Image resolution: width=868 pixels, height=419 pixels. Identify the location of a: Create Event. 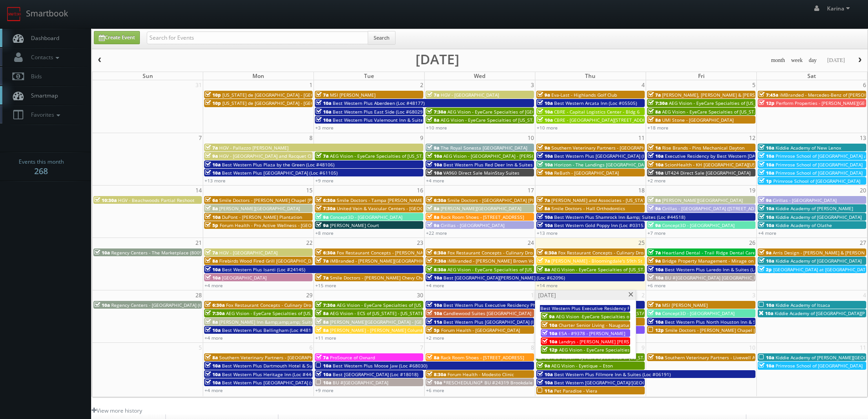
(116, 38).